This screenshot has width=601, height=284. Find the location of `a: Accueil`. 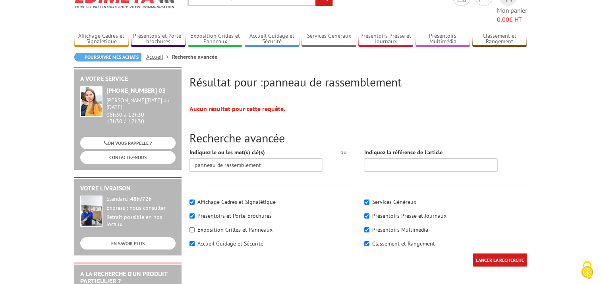

a: Accueil is located at coordinates (159, 57).